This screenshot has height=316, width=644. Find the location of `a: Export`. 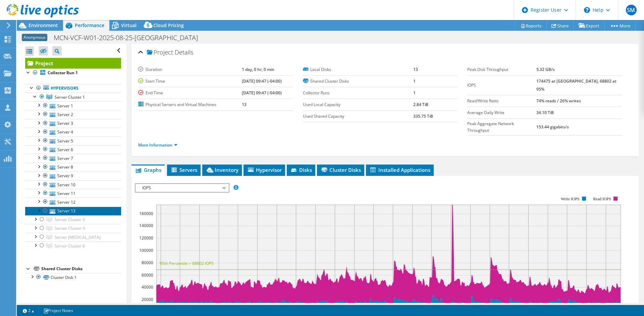

a: Export is located at coordinates (589, 26).